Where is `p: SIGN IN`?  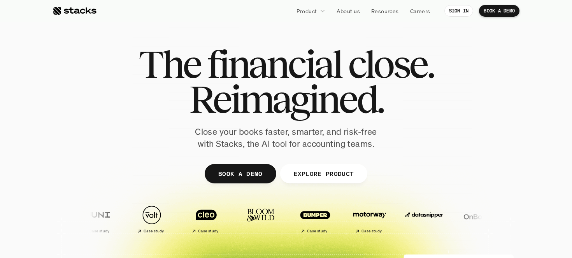 p: SIGN IN is located at coordinates (458, 11).